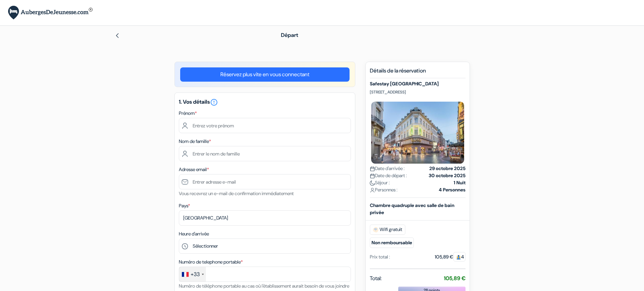 This screenshot has height=291, width=644. What do you see at coordinates (392, 243) in the screenshot?
I see `small: Non remboursable` at bounding box center [392, 243].